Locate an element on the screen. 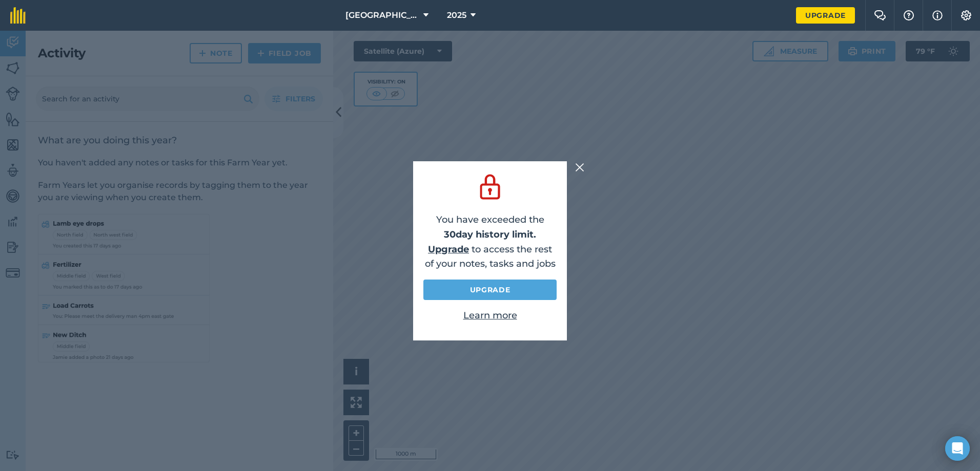 The height and width of the screenshot is (471, 980). img: svg+xml;base64,PHN2ZyB4bWxucz0iaHR0cDovL3d3dy53My5vcmcvMjAwMC9zdmciIHdpZHRoPSIyMiIgaGVpZ2h0PSIzMC... is located at coordinates (580, 167).